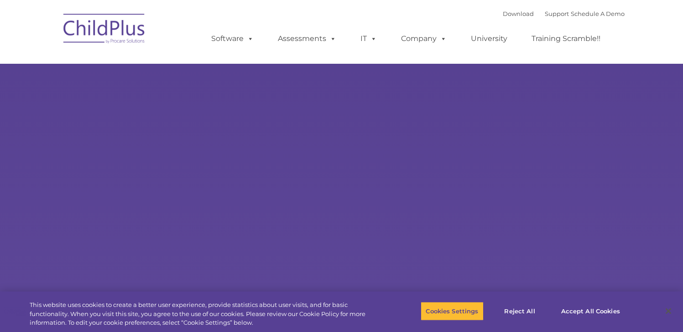 This screenshot has height=332, width=683. I want to click on a: IT, so click(369, 39).